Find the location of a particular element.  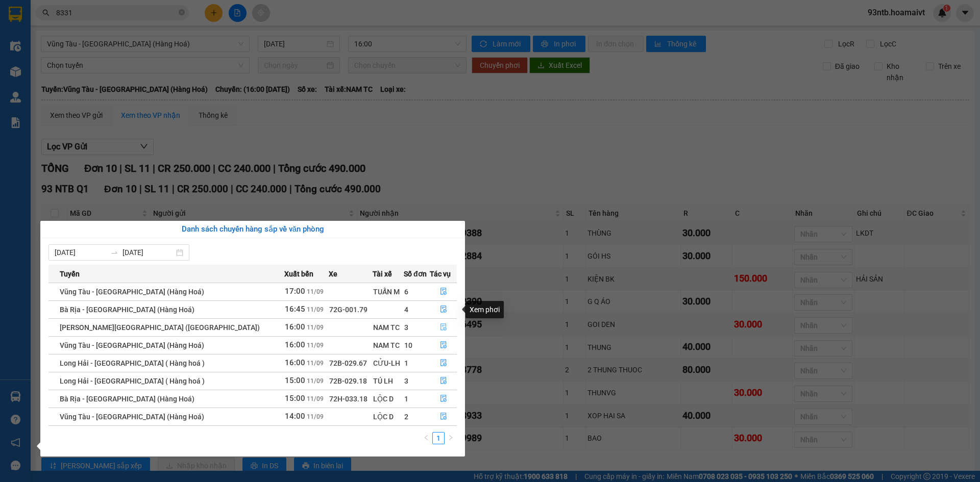

li: VP 93 NTB Q1 is located at coordinates (38, 49).